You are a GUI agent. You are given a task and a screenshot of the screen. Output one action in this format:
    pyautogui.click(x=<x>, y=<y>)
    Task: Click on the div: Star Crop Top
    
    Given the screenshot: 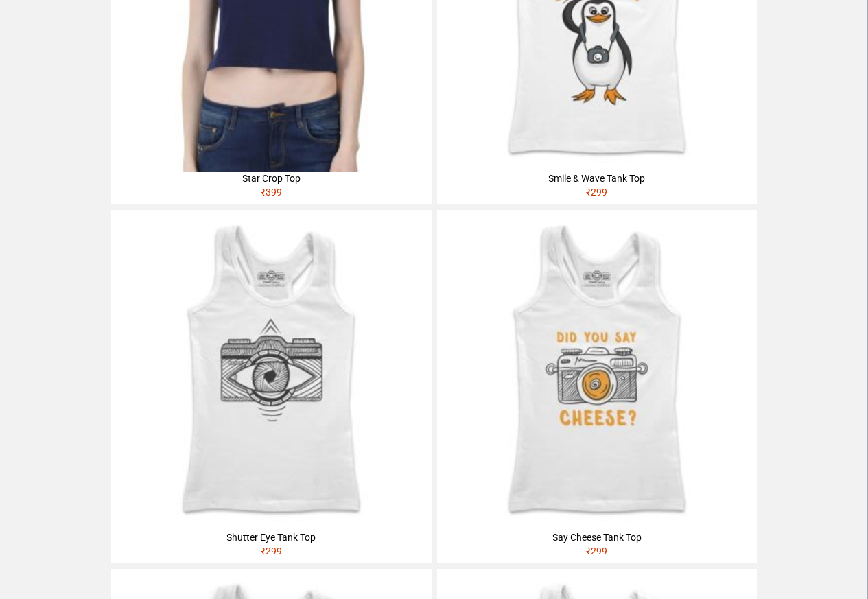 What is the action you would take?
    pyautogui.click(x=271, y=179)
    